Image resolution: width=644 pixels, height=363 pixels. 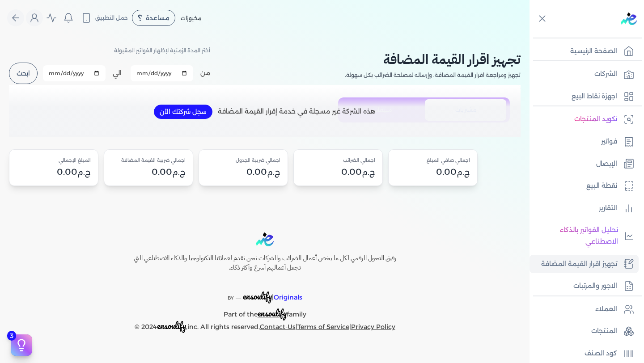 What do you see at coordinates (243, 161) in the screenshot?
I see `div: اجمالي ضريبة الجدول` at bounding box center [243, 161].